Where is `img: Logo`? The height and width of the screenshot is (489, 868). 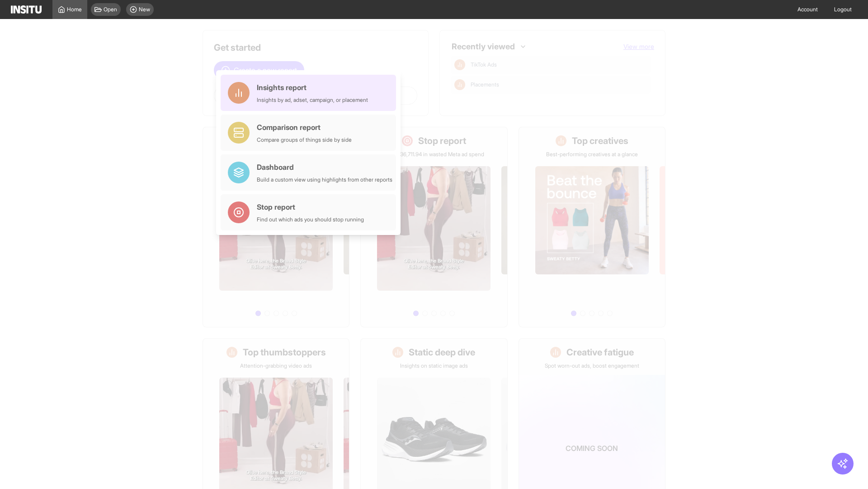
img: Logo is located at coordinates (26, 9).